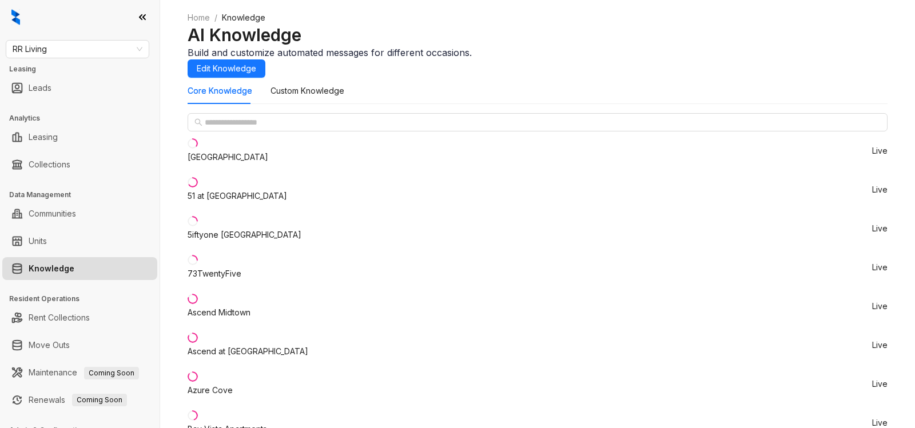  I want to click on a: Move Outs, so click(49, 346).